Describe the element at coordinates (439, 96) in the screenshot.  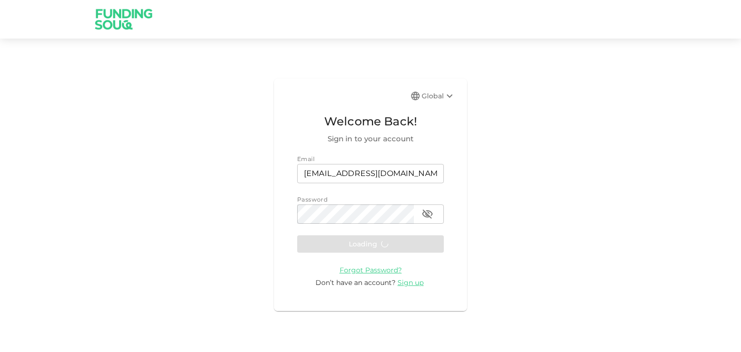
I see `div: Global` at that location.